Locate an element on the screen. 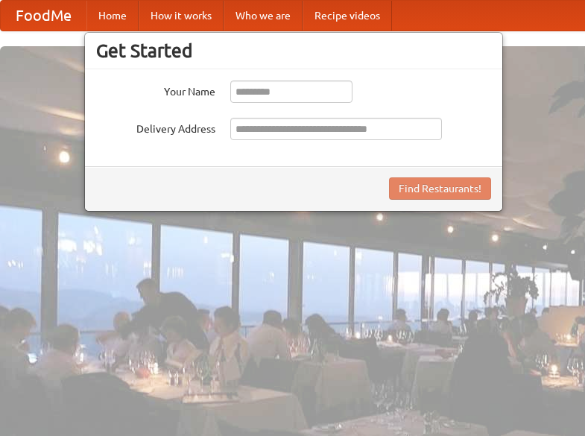 This screenshot has width=585, height=436. a: Who we are is located at coordinates (263, 16).